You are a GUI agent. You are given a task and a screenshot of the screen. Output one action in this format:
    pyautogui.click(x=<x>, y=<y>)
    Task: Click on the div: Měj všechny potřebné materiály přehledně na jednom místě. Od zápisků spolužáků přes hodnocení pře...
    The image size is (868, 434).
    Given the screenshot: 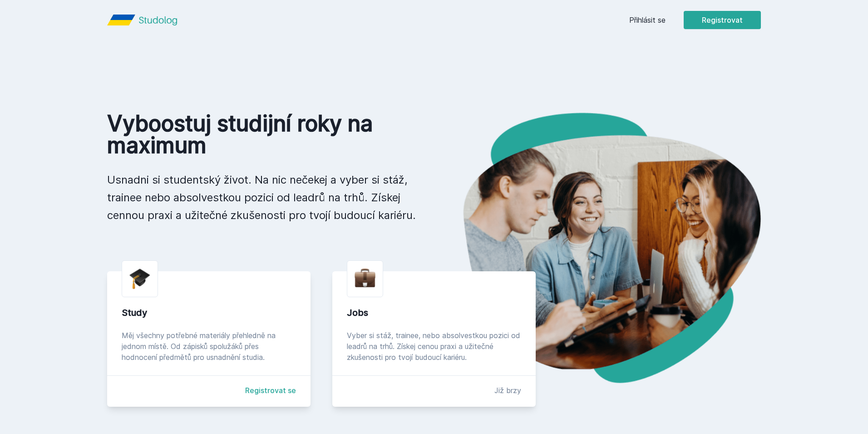 What is the action you would take?
    pyautogui.click(x=209, y=347)
    